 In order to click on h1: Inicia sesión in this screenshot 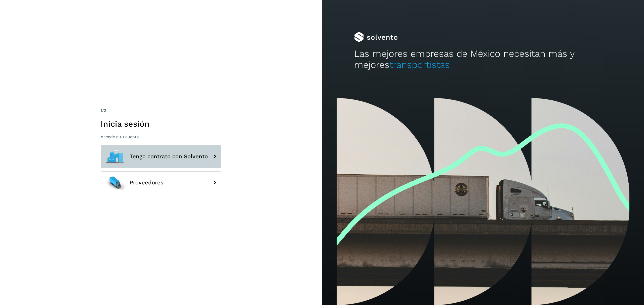, I will do `click(161, 124)`.